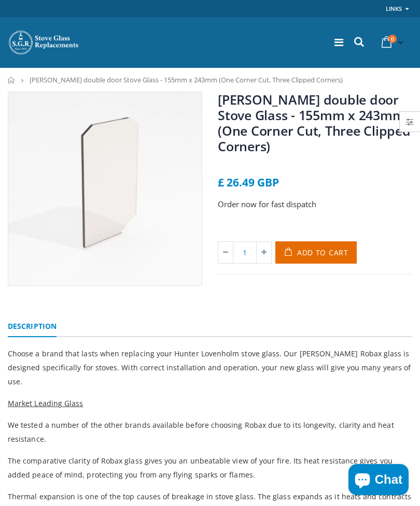 The image size is (420, 506). What do you see at coordinates (378, 481) in the screenshot?
I see `inbox-online-store-chat: Shopify online store chat` at bounding box center [378, 481].